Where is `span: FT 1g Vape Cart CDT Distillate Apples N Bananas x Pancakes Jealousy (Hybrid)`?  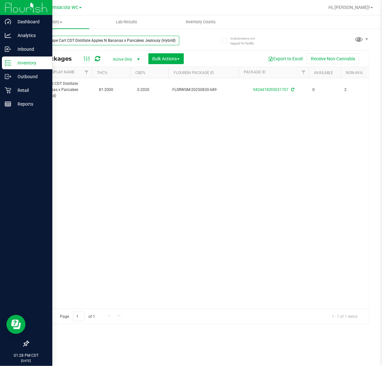
span: FT 1g Vape Cart CDT Distillate Apples N Bananas x Pancakes Jealousy (Hybrid) is located at coordinates (57, 90).